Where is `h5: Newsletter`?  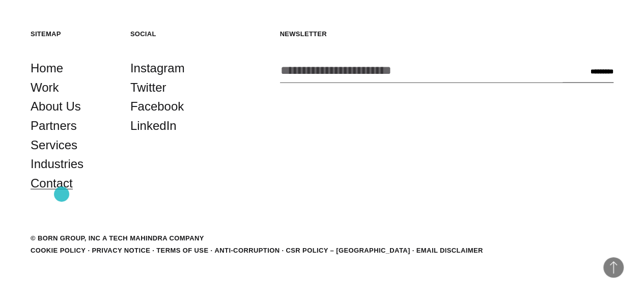
h5: Newsletter is located at coordinates (446, 34).